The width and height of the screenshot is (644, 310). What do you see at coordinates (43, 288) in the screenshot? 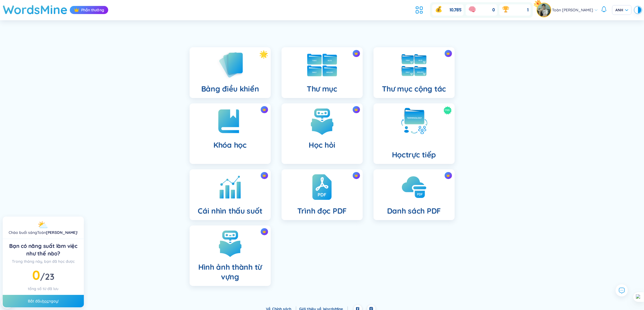
I see `font: tổng số từ đã lưu` at bounding box center [43, 288].